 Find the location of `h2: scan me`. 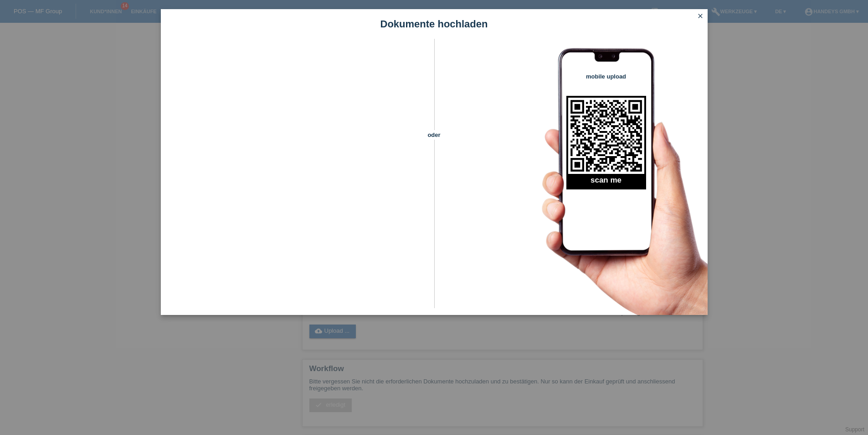

h2: scan me is located at coordinates (606, 182).